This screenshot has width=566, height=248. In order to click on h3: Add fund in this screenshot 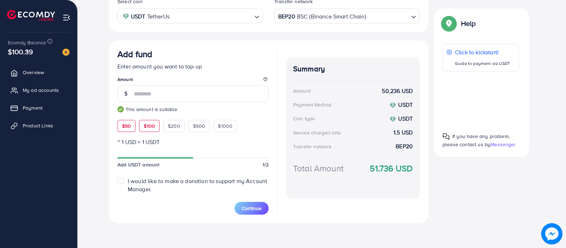, I will do `click(135, 54)`.